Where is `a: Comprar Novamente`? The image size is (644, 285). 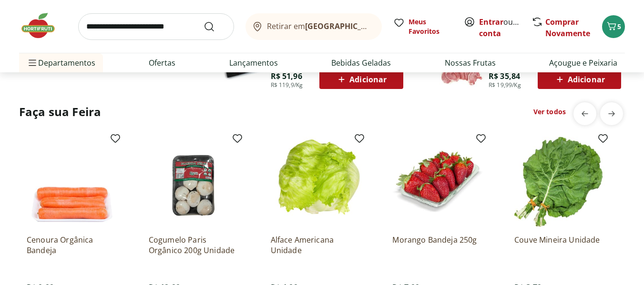 a: Comprar Novamente is located at coordinates (568, 28).